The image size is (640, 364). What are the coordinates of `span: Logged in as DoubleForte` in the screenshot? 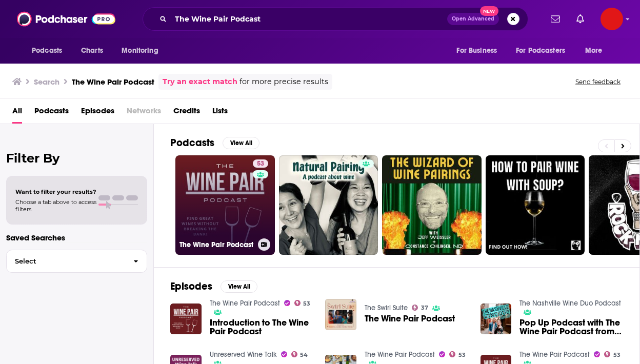 It's located at (612, 19).